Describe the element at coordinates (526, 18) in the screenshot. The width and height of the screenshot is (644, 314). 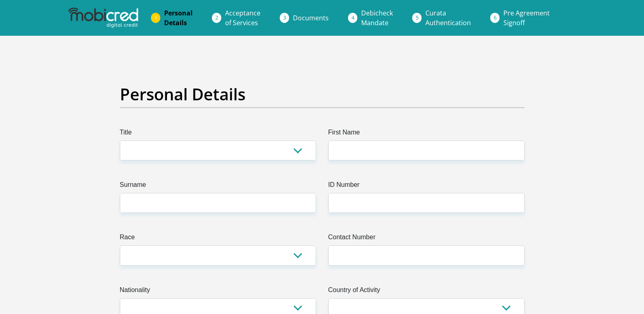
I see `a: Pre AgreementSignoff` at that location.